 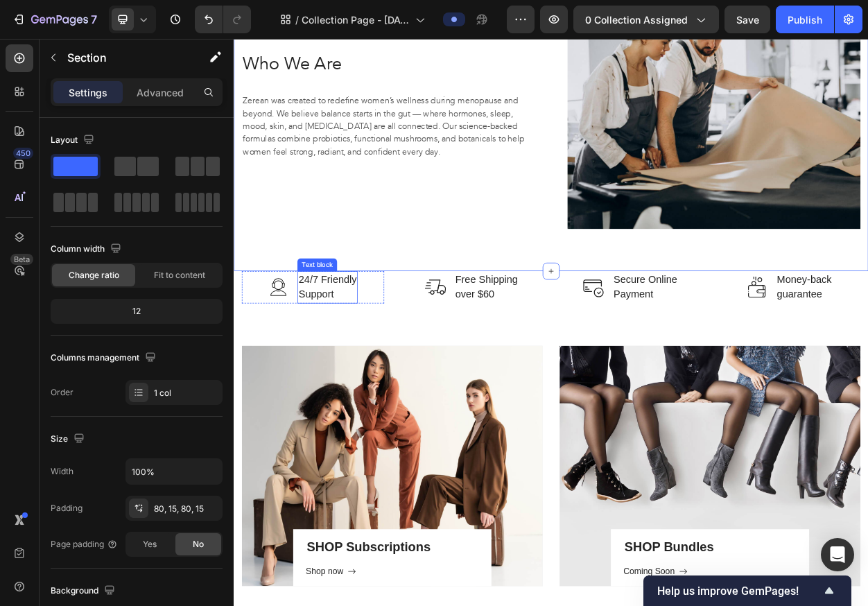 I want to click on div: 450, so click(x=23, y=153).